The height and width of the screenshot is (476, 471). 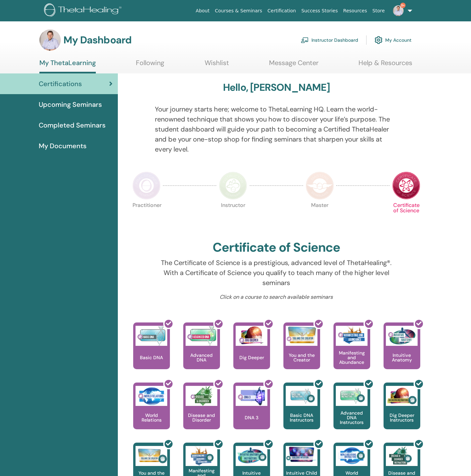 I want to click on img: Instructor, so click(x=233, y=186).